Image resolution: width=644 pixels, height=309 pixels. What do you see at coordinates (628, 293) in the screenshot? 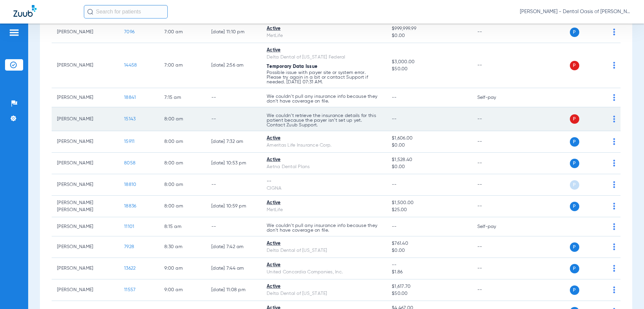
I see `div: Chat Widget` at bounding box center [628, 293].